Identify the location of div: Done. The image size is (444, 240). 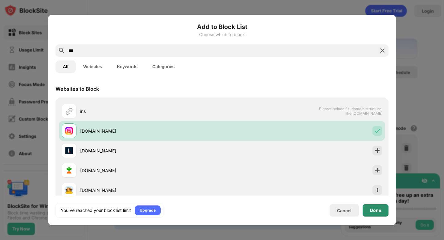
(376, 210).